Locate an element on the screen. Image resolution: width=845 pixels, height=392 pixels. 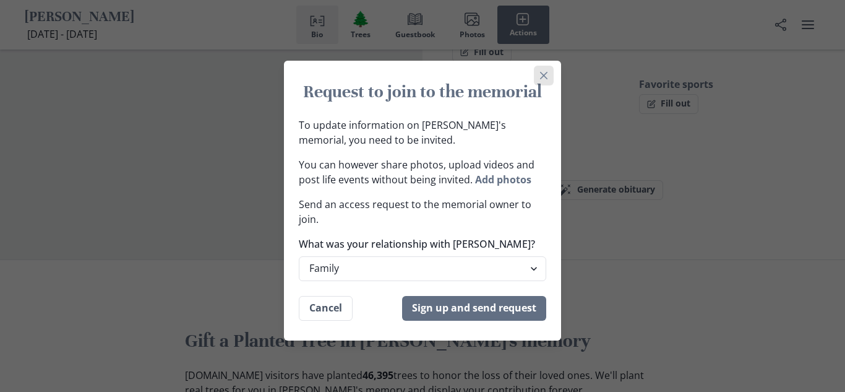
p: Send an access request to the memorial owner to join. is located at coordinates (422, 212).